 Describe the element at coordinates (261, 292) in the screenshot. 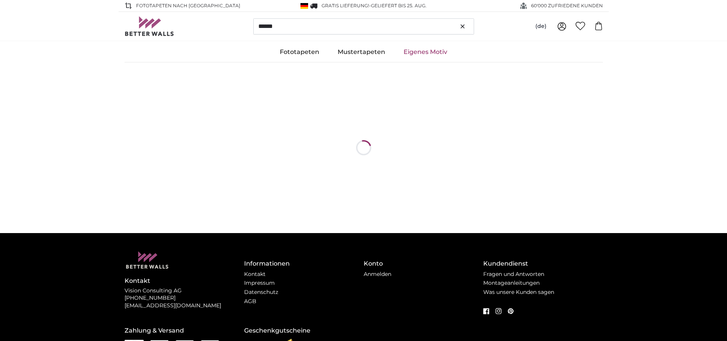

I see `a: Datenschutz` at that location.